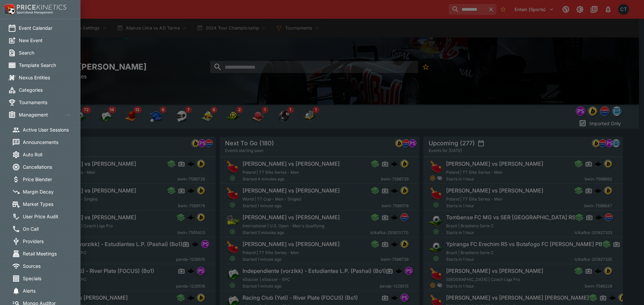  Describe the element at coordinates (50, 279) in the screenshot. I see `span: Specials` at that location.